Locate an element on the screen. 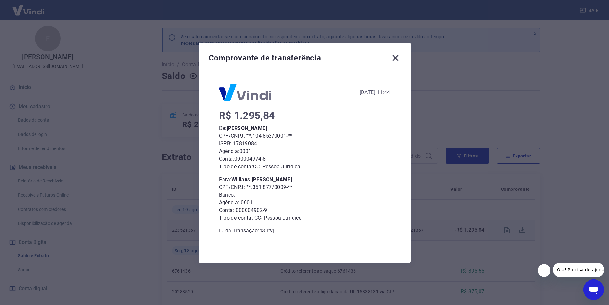 The width and height of the screenshot is (609, 305). p: CPF/CNPJ: **.104.853/0001-** is located at coordinates (305, 136).